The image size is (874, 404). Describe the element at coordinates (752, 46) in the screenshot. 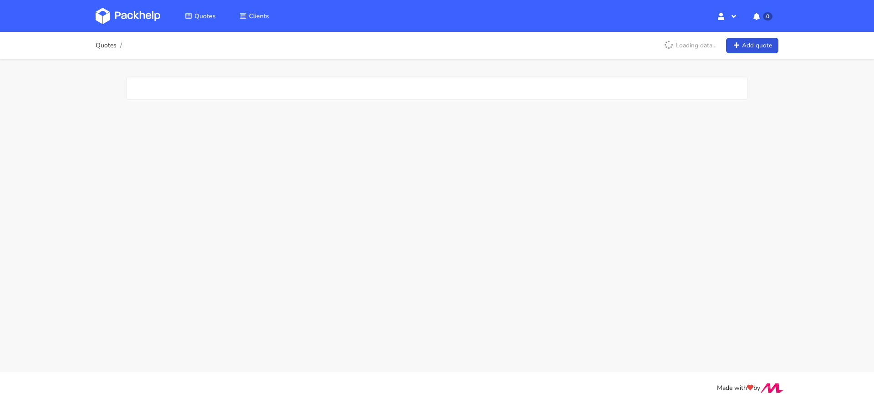

I see `a: Add quote` at that location.